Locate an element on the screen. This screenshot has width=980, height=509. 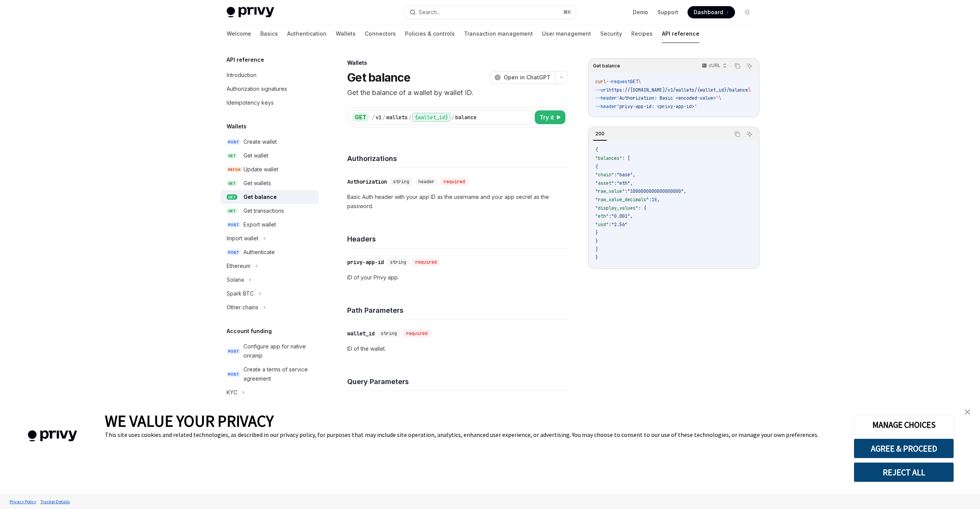
a: Welcome is located at coordinates (239, 34).